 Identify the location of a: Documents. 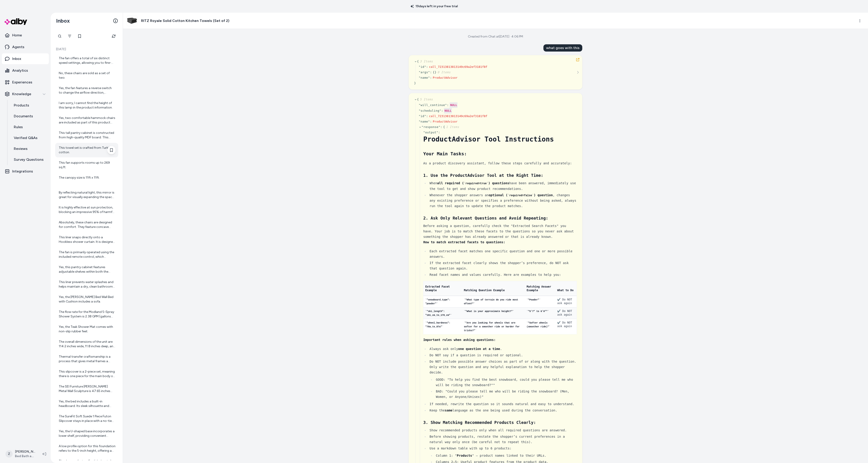
(29, 116).